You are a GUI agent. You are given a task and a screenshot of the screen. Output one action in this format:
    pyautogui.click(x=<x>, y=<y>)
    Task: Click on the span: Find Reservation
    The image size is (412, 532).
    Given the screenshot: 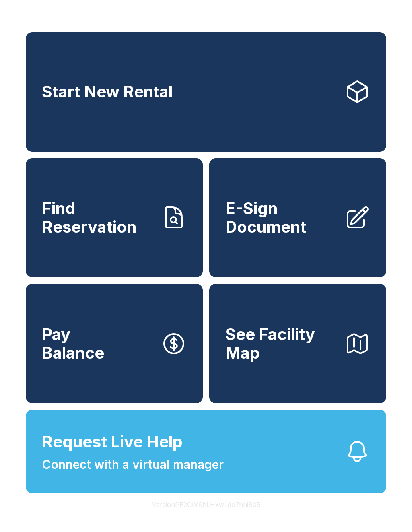 What is the action you would take?
    pyautogui.click(x=98, y=217)
    